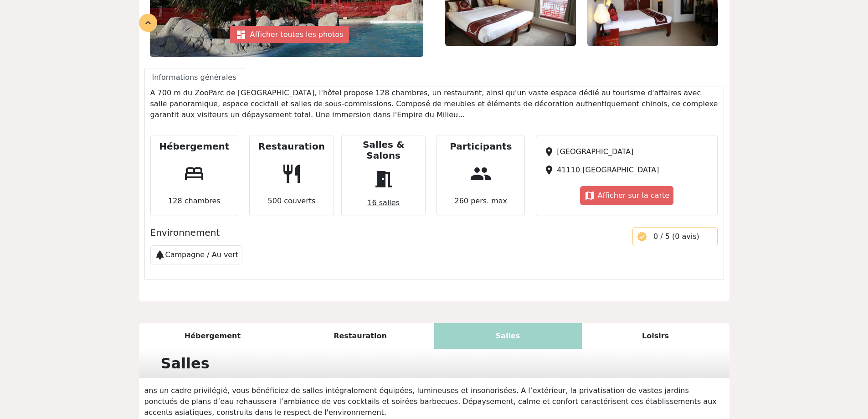 Image resolution: width=868 pixels, height=419 pixels. What do you see at coordinates (360, 335) in the screenshot?
I see `div: Restauration` at bounding box center [360, 335].